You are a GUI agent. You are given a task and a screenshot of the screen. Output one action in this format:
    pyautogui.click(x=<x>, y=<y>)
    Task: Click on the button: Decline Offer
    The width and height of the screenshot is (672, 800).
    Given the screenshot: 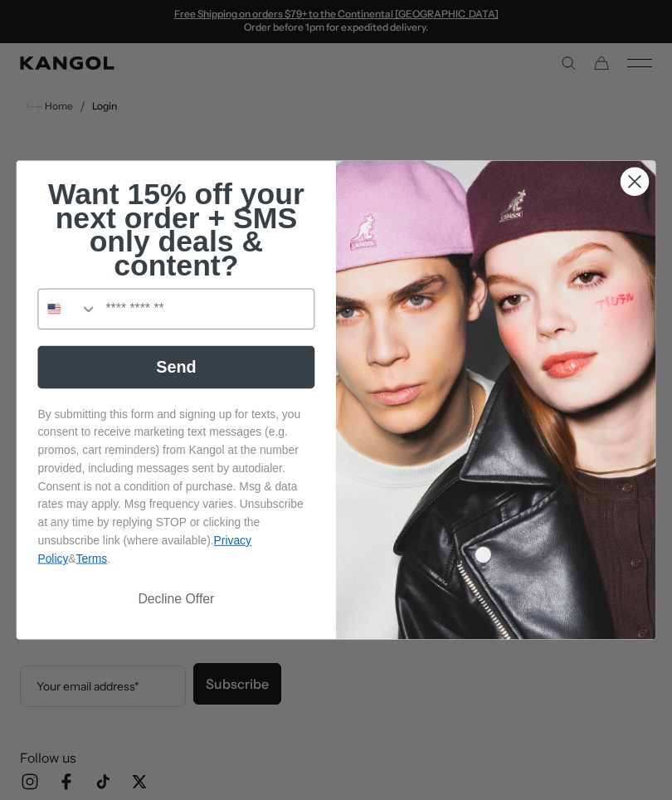 What is the action you would take?
    pyautogui.click(x=176, y=599)
    